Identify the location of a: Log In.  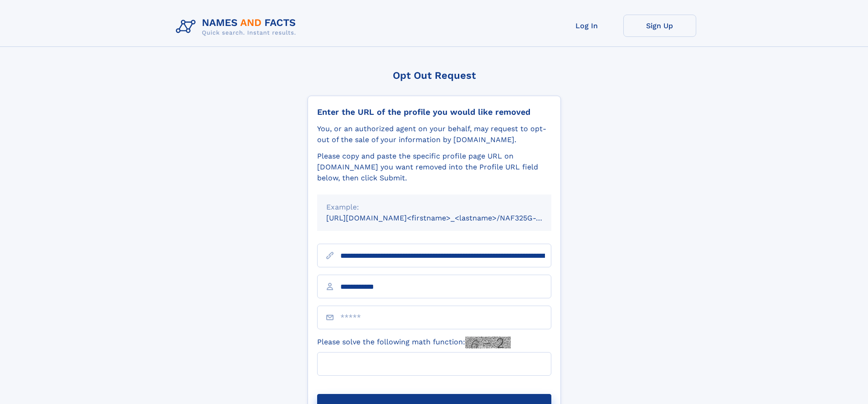
(587, 26).